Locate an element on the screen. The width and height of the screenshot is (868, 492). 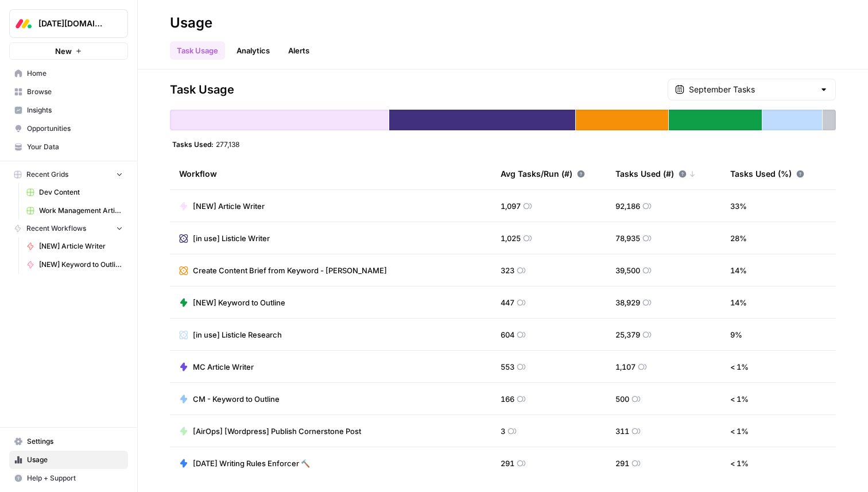
span: 166 is located at coordinates (507, 399).